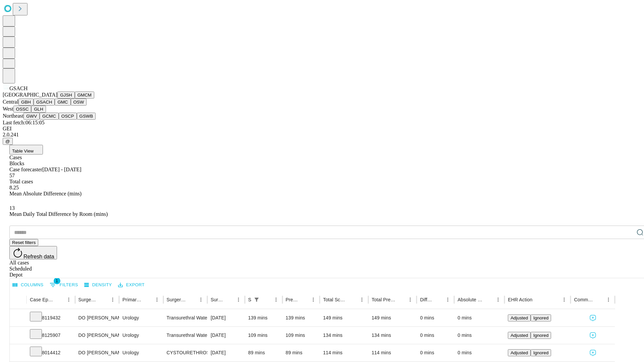  What do you see at coordinates (57, 281) in the screenshot?
I see `span: 1` at bounding box center [57, 281].